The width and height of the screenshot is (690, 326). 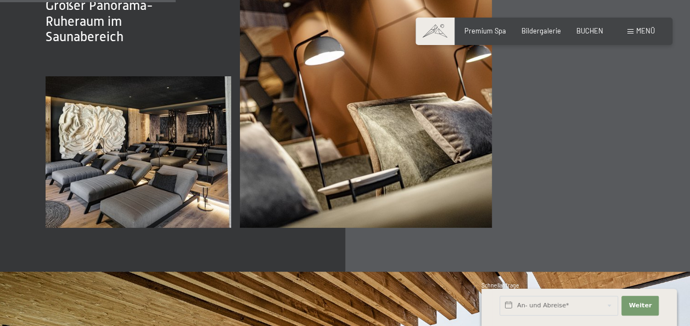 What do you see at coordinates (590, 31) in the screenshot?
I see `a: BUCHEN` at bounding box center [590, 31].